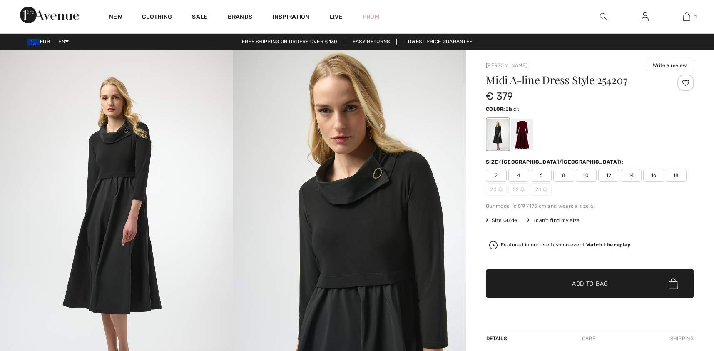  What do you see at coordinates (676, 175) in the screenshot?
I see `span: 18` at bounding box center [676, 175].